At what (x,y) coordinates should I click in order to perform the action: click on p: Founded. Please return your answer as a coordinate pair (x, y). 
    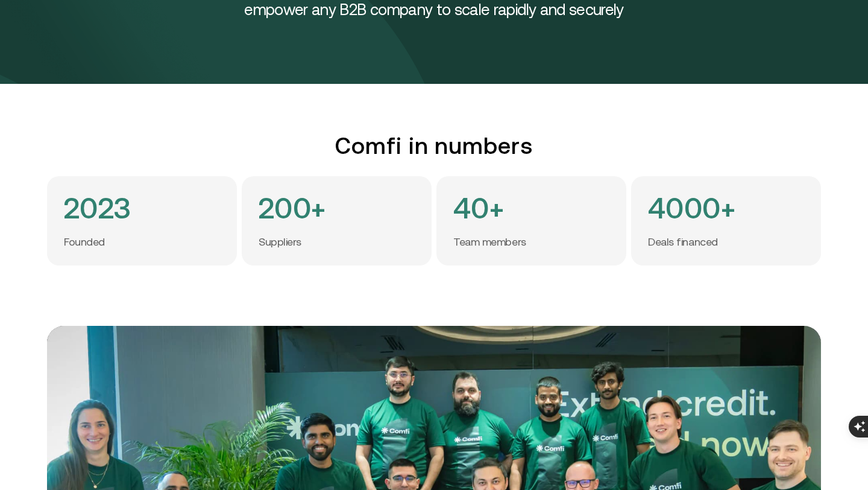
    Looking at the image, I should click on (85, 242).